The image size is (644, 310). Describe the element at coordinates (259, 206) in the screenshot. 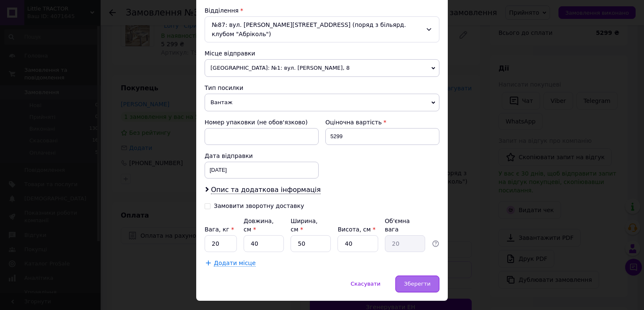

I see `div: Замовити зворотну доставку` at that location.